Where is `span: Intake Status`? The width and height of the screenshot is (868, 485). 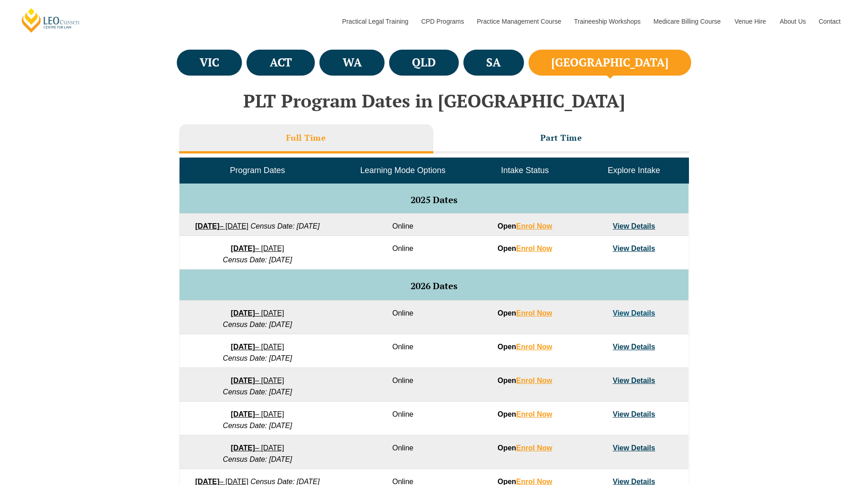 span: Intake Status is located at coordinates (524, 171).